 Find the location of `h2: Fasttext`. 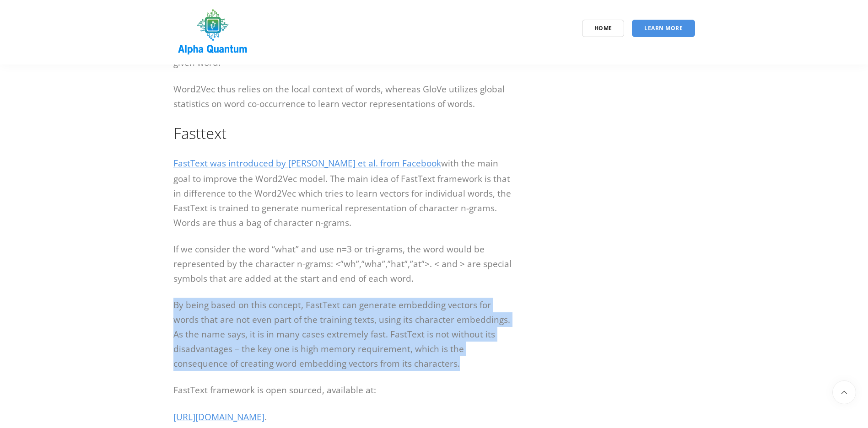

h2: Fasttext is located at coordinates (345, 133).